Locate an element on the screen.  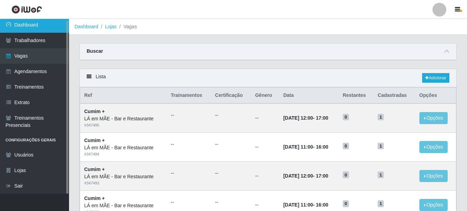
li: Vagas is located at coordinates (127, 27).